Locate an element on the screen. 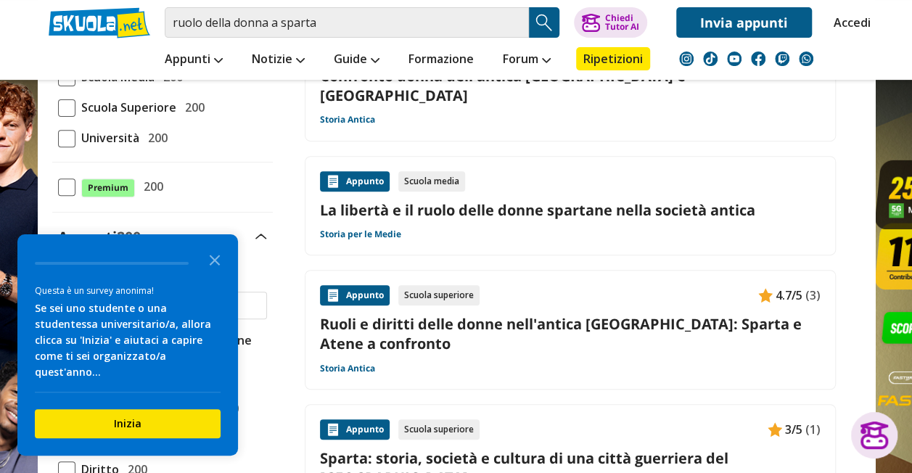  input: Cerca appunti, riassunti o versioni is located at coordinates (347, 22).